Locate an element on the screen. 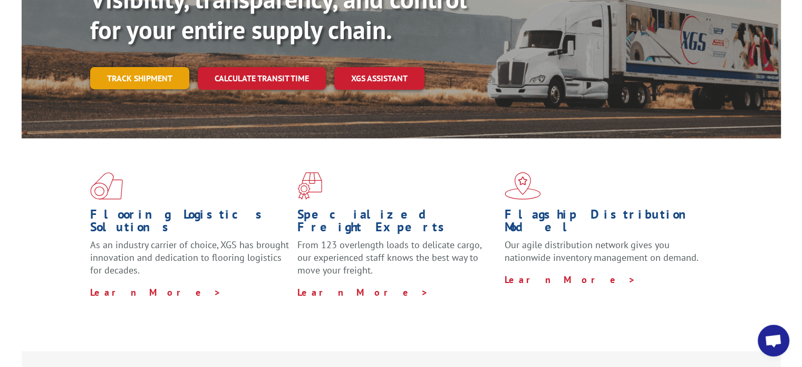 Image resolution: width=802 pixels, height=367 pixels. h1: Flooring Logistics Solutions is located at coordinates (190, 223).